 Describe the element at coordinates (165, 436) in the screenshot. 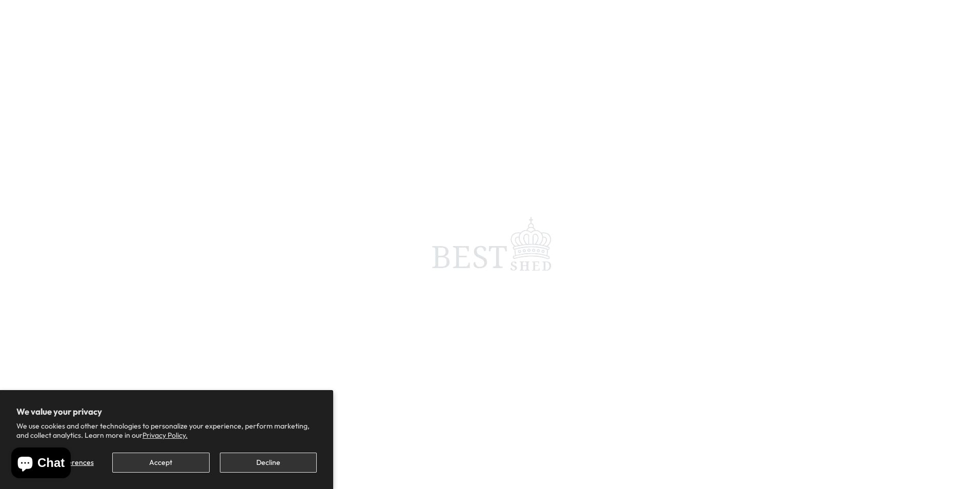

I see `a: Privacy Policy.` at that location.